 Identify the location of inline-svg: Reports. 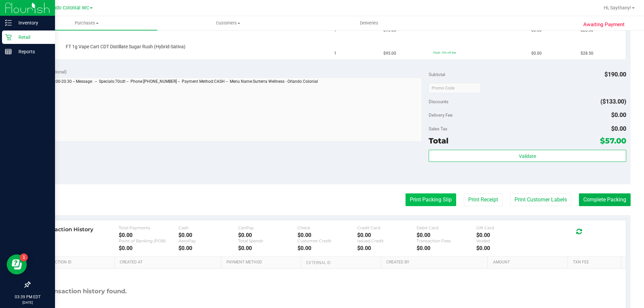
(8, 52).